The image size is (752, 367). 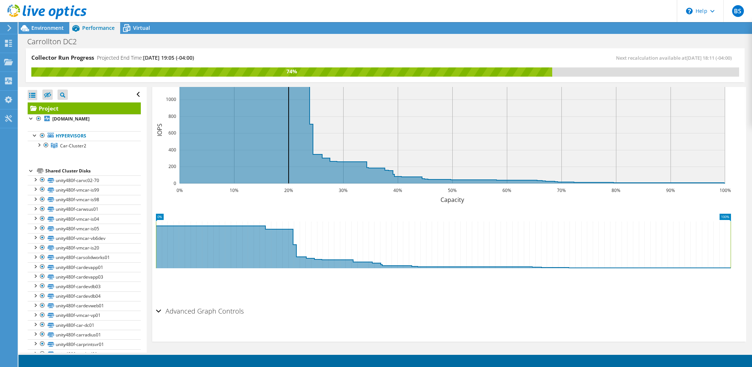 I want to click on a: unity480f-carwsus01, so click(x=84, y=209).